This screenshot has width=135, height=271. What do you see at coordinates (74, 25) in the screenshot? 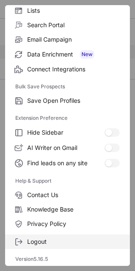
I see `span: Search Portal` at bounding box center [74, 25].